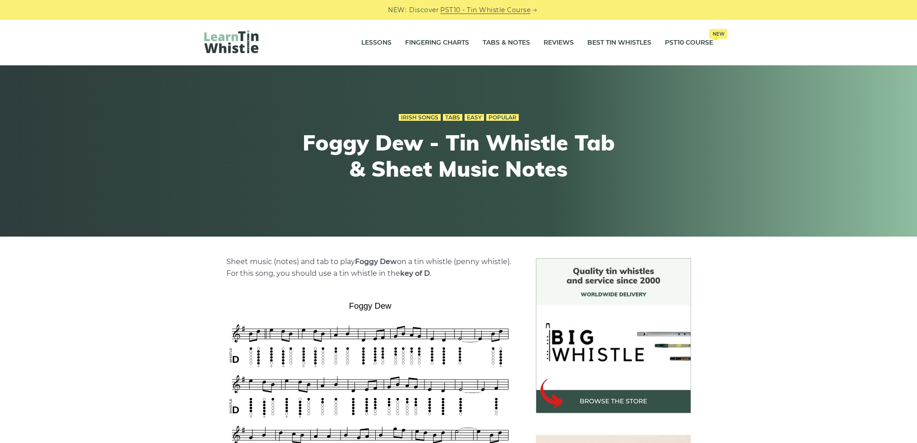  Describe the element at coordinates (376, 261) in the screenshot. I see `strong: Foggy Dew` at that location.